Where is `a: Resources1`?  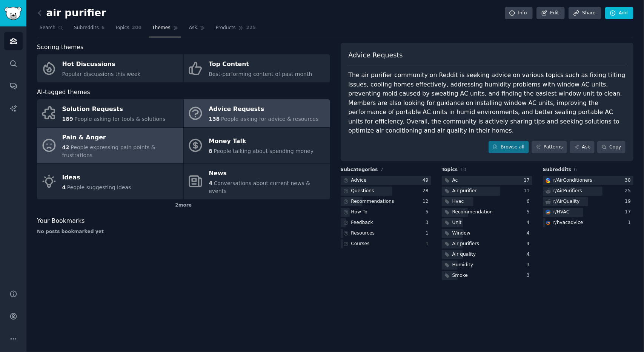 a: Resources1 is located at coordinates (386, 233).